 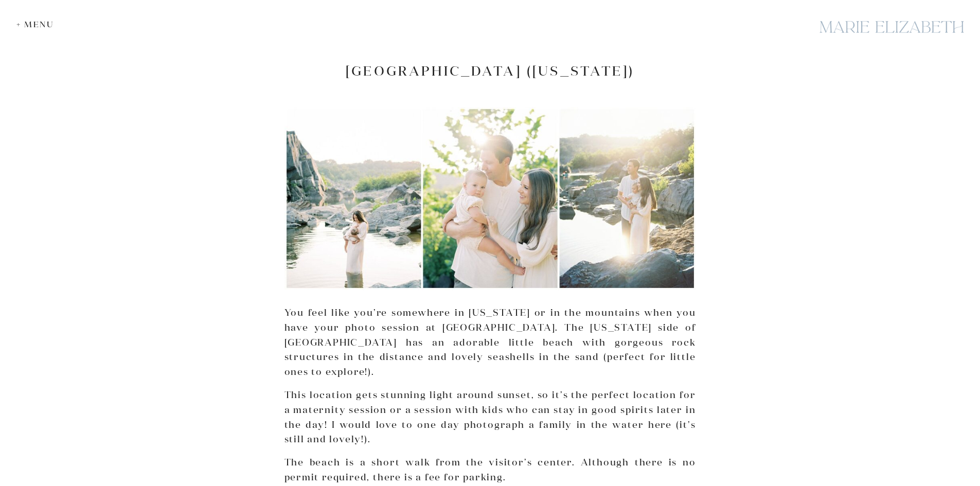 I want to click on p: This location gets stunning light around sunset, so it’s the perfect location for a maternity ses..., so click(x=490, y=417).